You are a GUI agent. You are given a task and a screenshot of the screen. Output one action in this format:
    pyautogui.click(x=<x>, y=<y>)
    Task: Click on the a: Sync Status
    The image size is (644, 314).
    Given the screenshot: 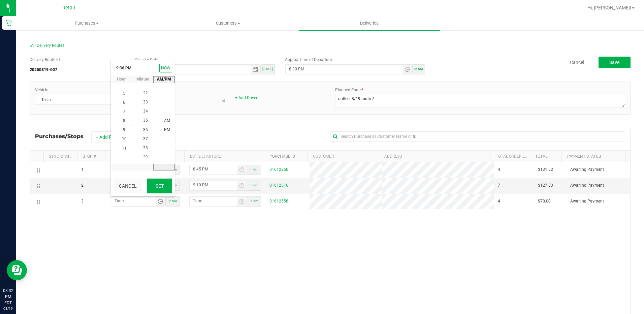 What is the action you would take?
    pyautogui.click(x=61, y=157)
    